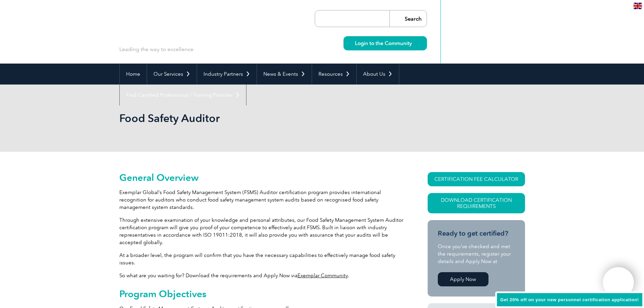 Image resolution: width=644 pixels, height=308 pixels. I want to click on a: News & Events, so click(284, 74).